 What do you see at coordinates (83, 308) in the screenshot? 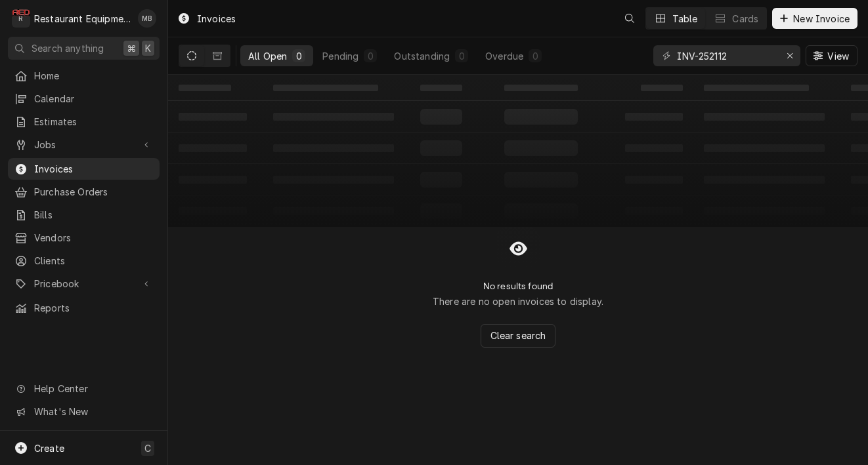
I see `a: Reports` at bounding box center [83, 308].